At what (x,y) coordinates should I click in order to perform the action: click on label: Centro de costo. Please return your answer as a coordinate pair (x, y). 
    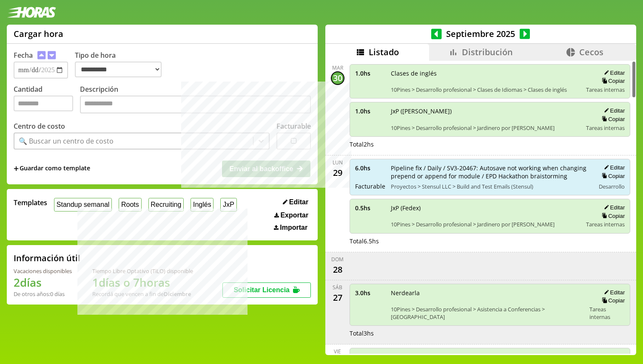
    Looking at the image, I should click on (39, 126).